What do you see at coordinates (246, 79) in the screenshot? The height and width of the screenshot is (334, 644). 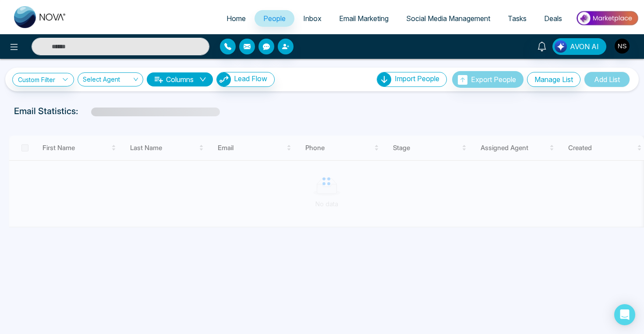 I see `button: Lead Flow` at bounding box center [246, 79].